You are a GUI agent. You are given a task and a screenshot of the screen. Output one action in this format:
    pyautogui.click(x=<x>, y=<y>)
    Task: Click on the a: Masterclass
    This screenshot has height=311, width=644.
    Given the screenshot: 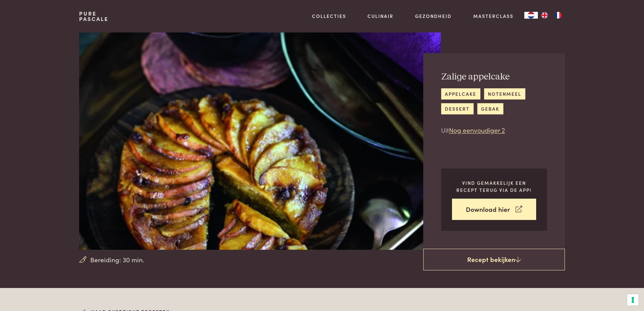 What is the action you would take?
    pyautogui.click(x=493, y=16)
    